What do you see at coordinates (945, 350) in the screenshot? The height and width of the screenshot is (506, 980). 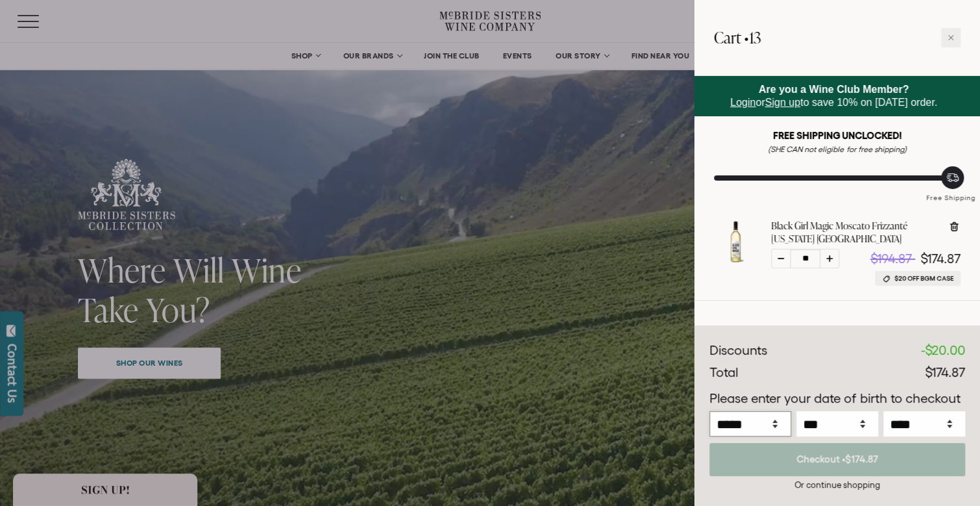 I see `span: $20.00` at bounding box center [945, 350].